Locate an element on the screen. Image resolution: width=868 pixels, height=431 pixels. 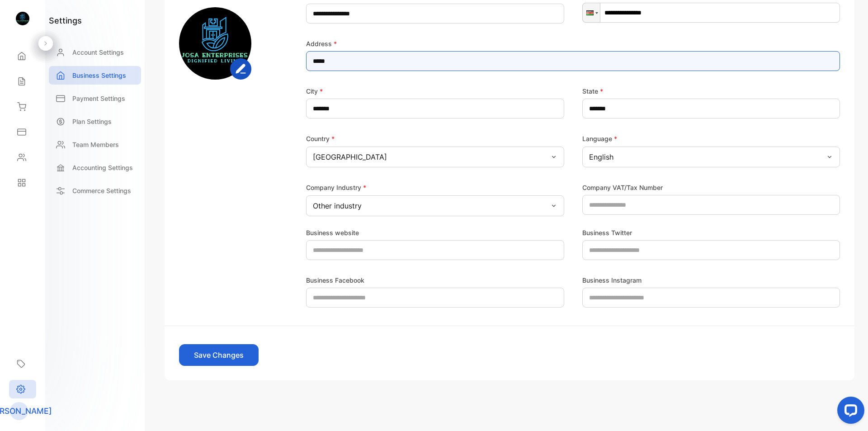
p: Payment Settings is located at coordinates (99, 98).